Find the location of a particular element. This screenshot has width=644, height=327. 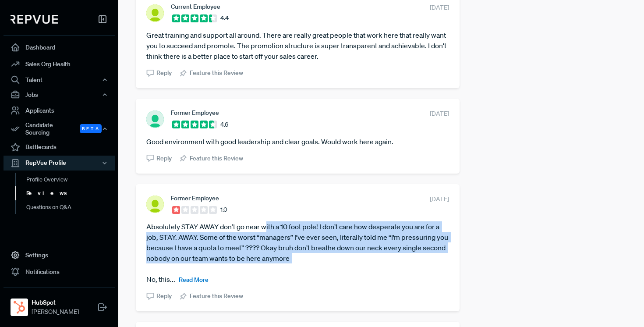

span: 1.0 is located at coordinates (224, 209).